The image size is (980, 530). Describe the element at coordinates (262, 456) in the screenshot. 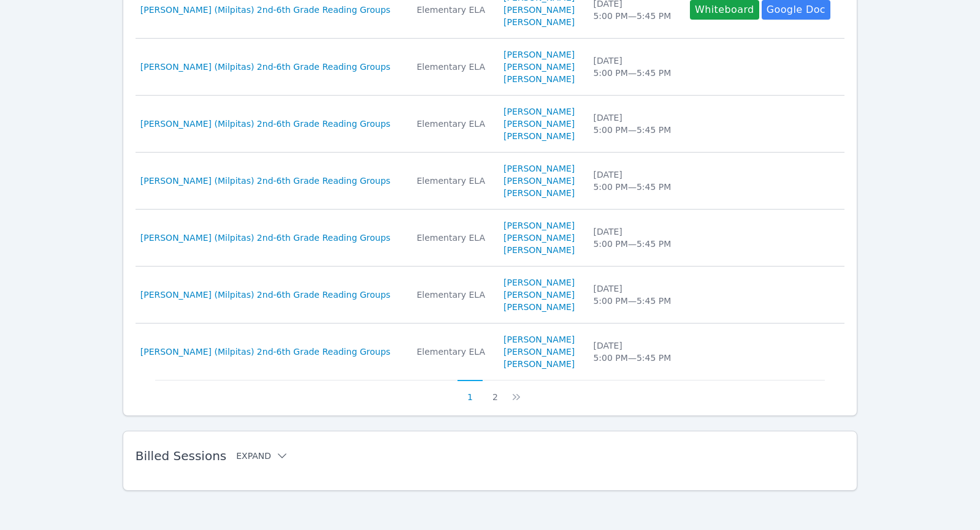

I see `button: Expand` at that location.